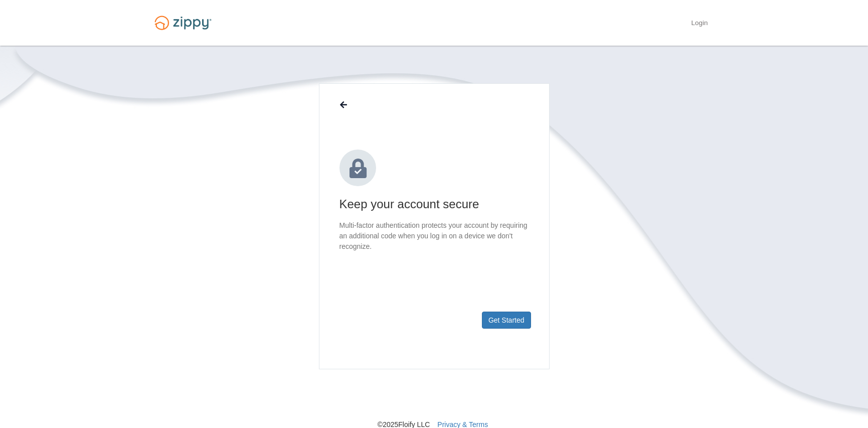 Image resolution: width=868 pixels, height=428 pixels. What do you see at coordinates (699, 24) in the screenshot?
I see `a: Login` at bounding box center [699, 24].